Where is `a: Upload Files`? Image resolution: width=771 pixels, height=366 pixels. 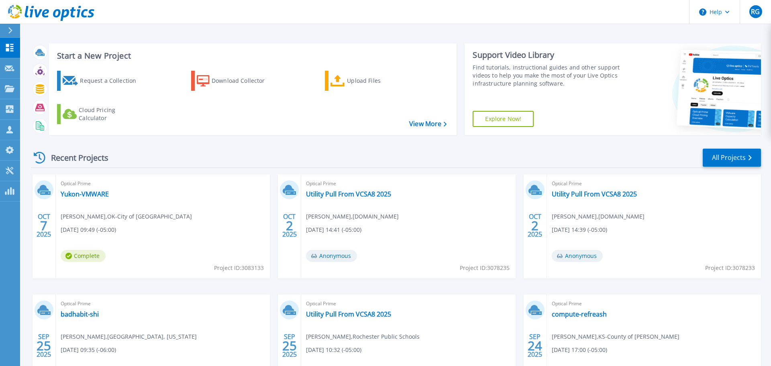
a: Upload Files is located at coordinates (370, 81).